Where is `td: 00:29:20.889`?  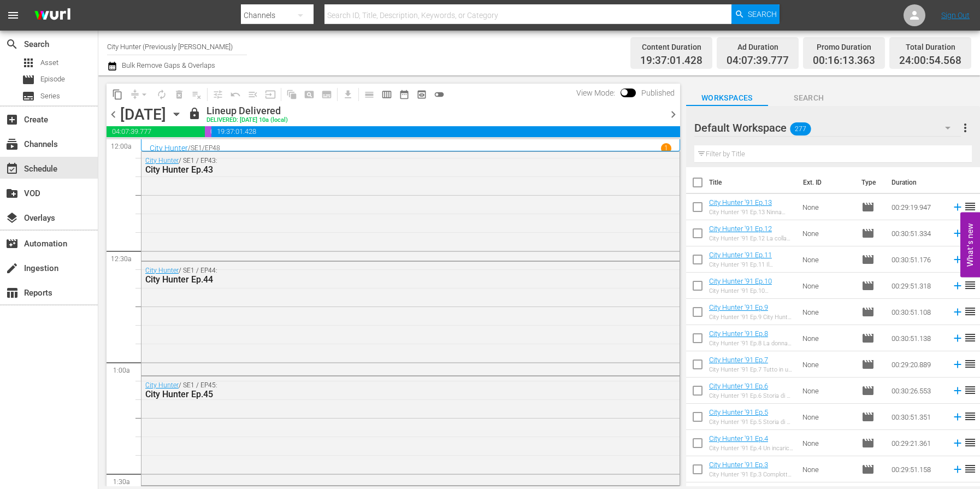
td: 00:29:20.889 is located at coordinates (917, 364).